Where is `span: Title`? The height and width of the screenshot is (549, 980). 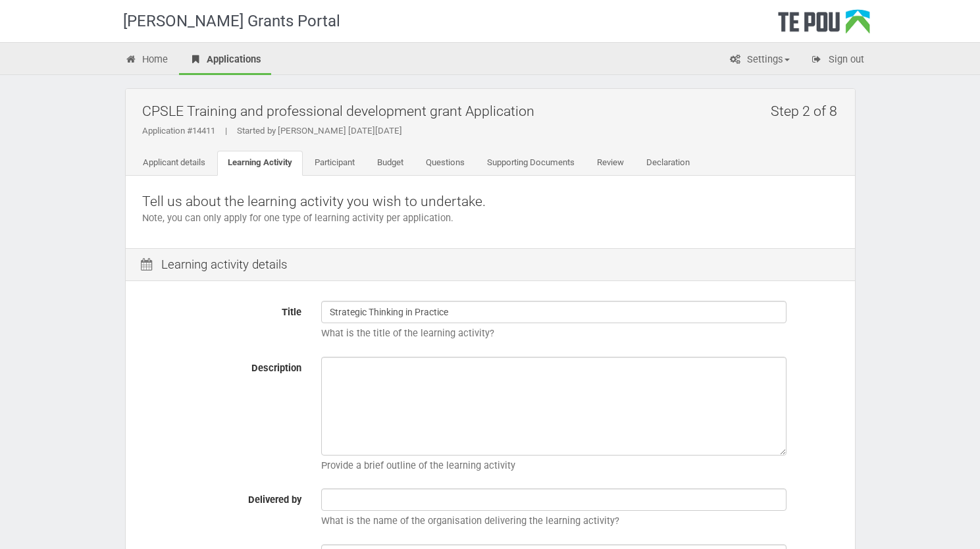
span: Title is located at coordinates (291, 312).